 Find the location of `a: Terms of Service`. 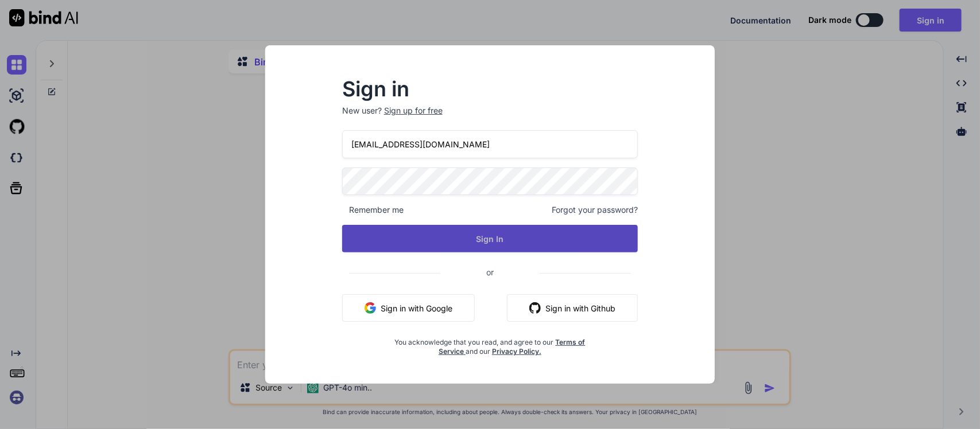

a: Terms of Service is located at coordinates (512, 346).